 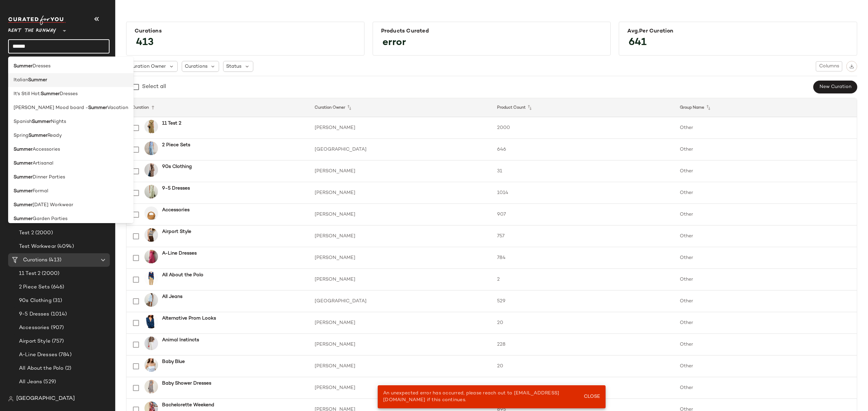 I want to click on span: Alternative Prom Looks, so click(x=48, y=395).